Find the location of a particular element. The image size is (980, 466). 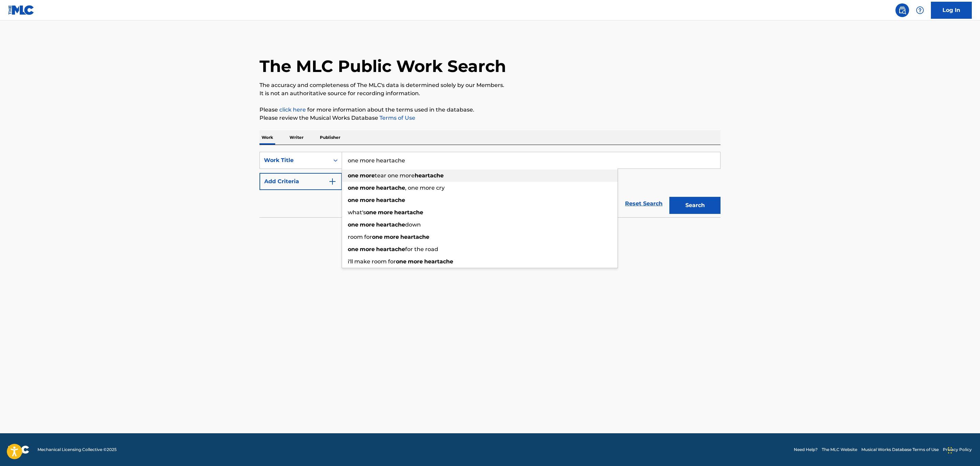

p: Please for more information about the terms used in the database. is located at coordinates (490, 110).